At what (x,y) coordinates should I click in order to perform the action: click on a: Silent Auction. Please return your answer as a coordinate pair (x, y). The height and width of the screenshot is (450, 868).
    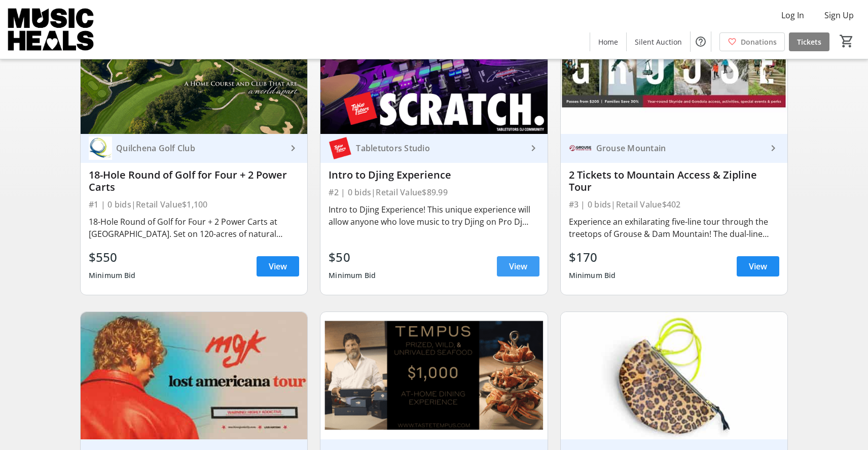
    Looking at the image, I should click on (658, 41).